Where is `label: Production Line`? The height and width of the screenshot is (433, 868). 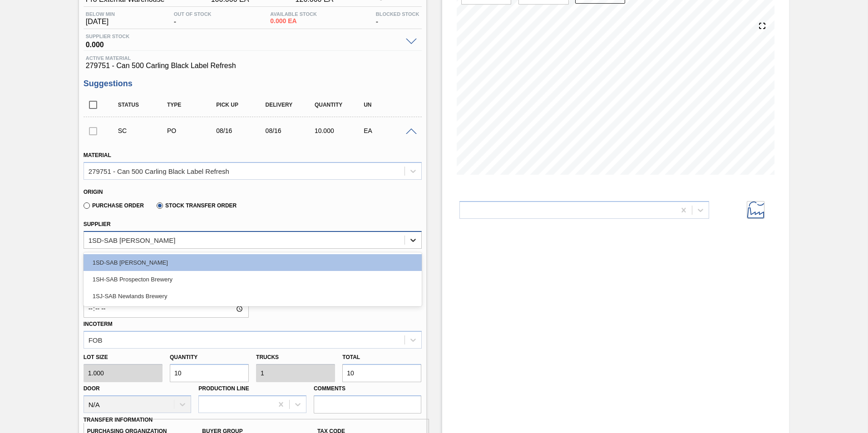
label: Production Line is located at coordinates (224, 389).